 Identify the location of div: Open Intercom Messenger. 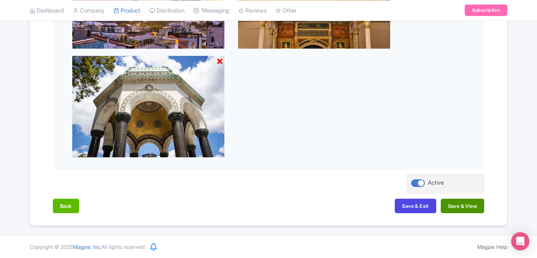
(520, 242).